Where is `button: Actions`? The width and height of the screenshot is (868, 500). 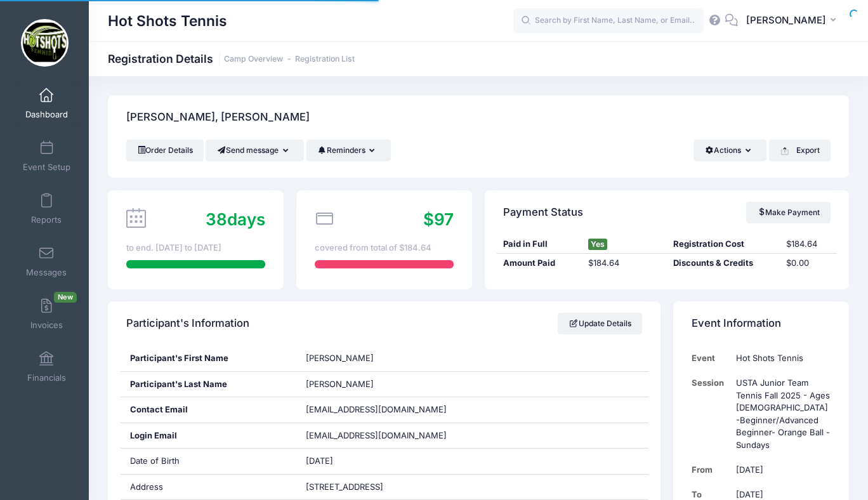
button: Actions is located at coordinates (730, 150).